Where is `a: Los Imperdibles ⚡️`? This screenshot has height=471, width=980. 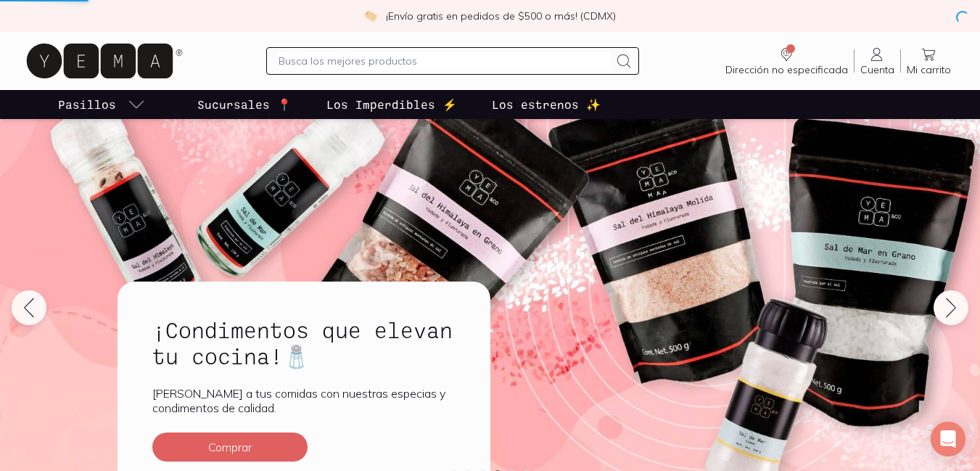
a: Los Imperdibles ⚡️ is located at coordinates (392, 105).